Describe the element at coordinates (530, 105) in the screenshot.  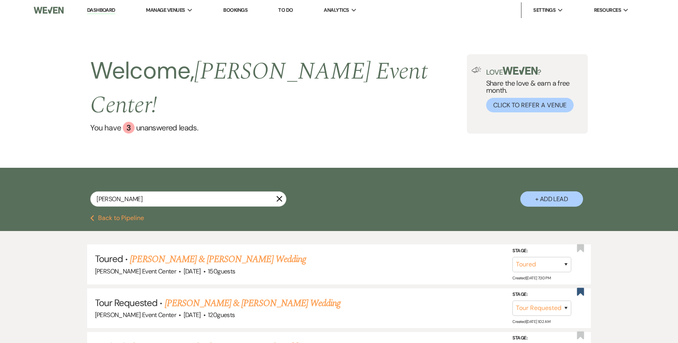
I see `button: Click to Refer a Venue` at that location.